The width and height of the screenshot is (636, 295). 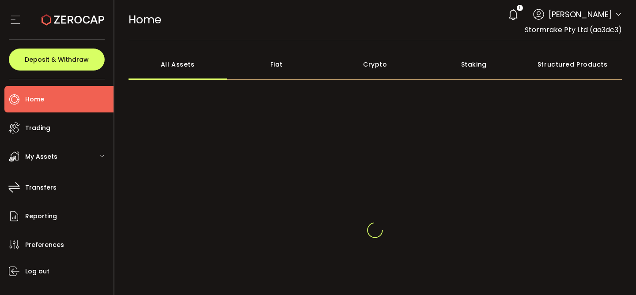 What do you see at coordinates (57, 60) in the screenshot?
I see `span: Deposit & Withdraw` at bounding box center [57, 60].